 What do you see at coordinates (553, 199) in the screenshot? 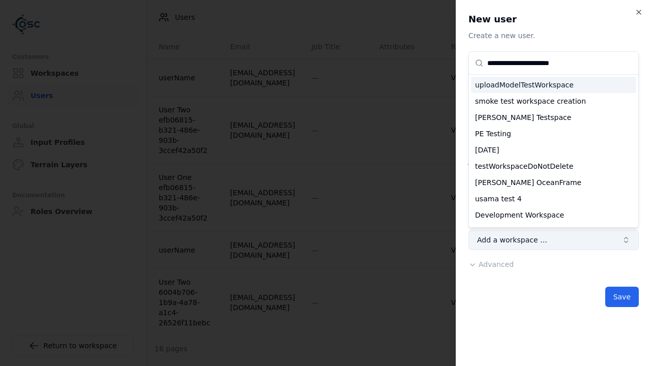
I see `div: usama test 4` at bounding box center [553, 199].